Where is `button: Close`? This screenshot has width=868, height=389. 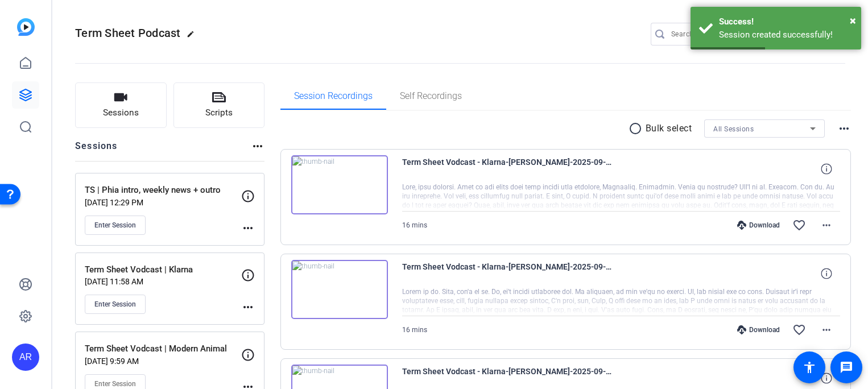
button: Close is located at coordinates (852, 21).